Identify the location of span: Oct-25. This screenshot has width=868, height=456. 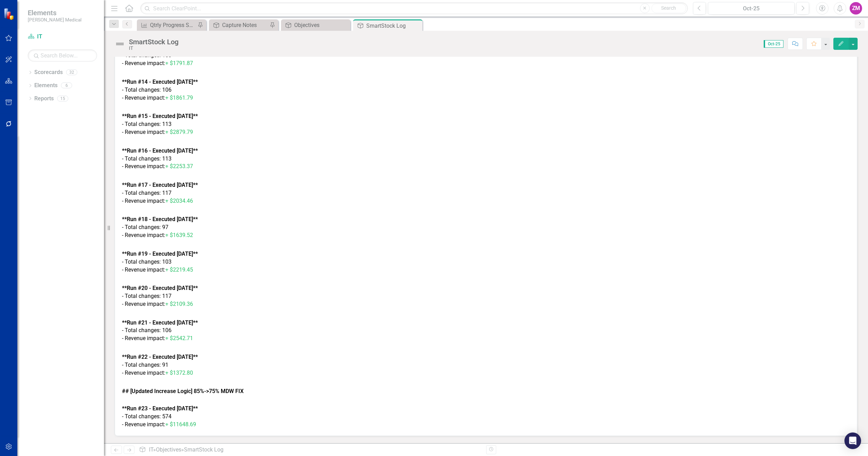
(773, 44).